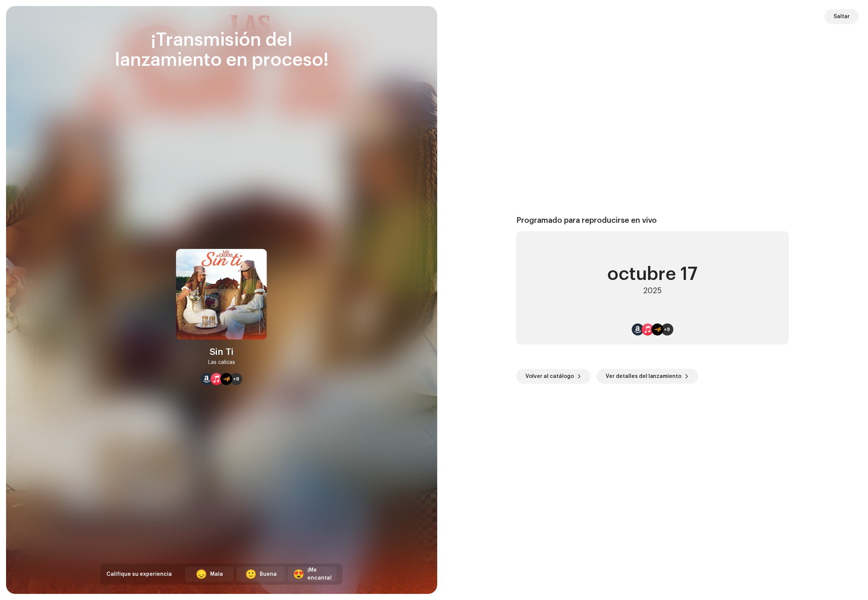 The width and height of the screenshot is (868, 600). Describe the element at coordinates (842, 16) in the screenshot. I see `span: Saltar` at that location.